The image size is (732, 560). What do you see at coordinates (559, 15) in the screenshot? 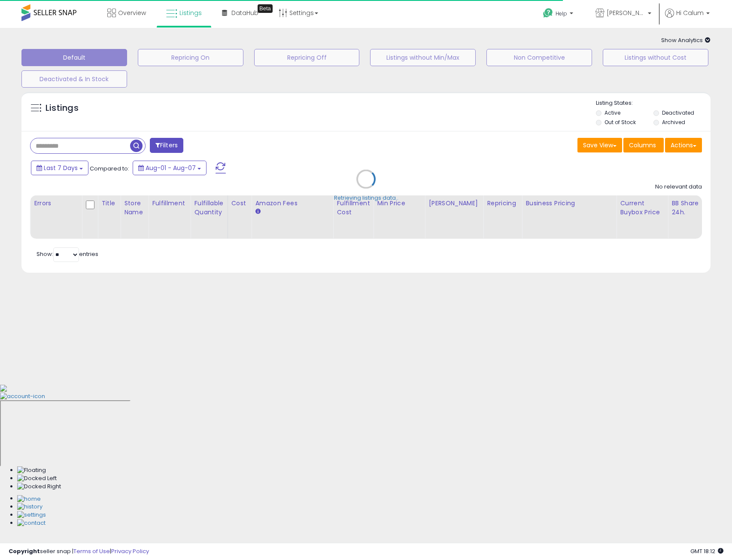
I see `a: Help` at bounding box center [559, 15].